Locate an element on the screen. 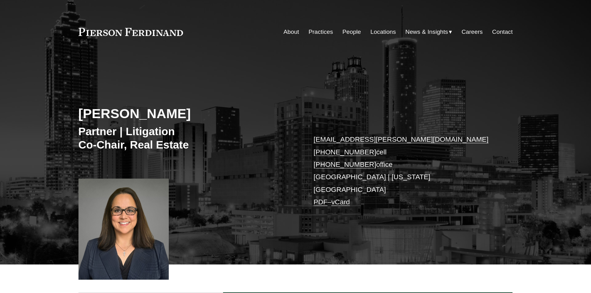  h3: Partner | Litigation Co-Chair, Real Estate is located at coordinates (187, 138).